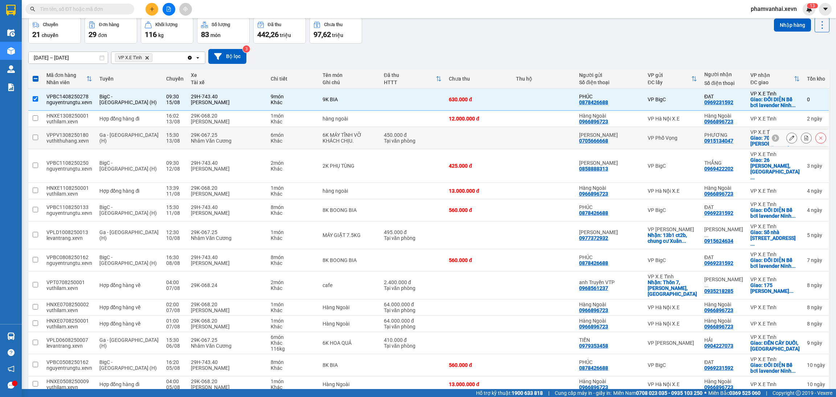 The width and height of the screenshot is (836, 397). Describe the element at coordinates (227, 238) in the screenshot. I see `div: Nhâm Văn Cương` at that location.